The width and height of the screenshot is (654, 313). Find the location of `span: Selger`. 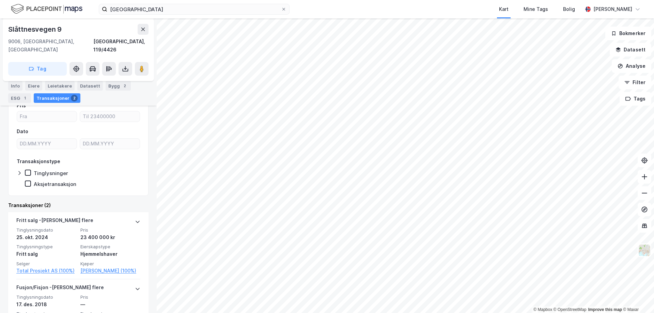

span: Selger is located at coordinates (46, 264).